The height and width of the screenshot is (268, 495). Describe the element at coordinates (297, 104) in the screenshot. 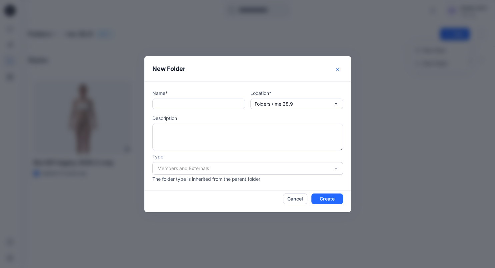

I see `button: Folders / me 28.9` at that location.